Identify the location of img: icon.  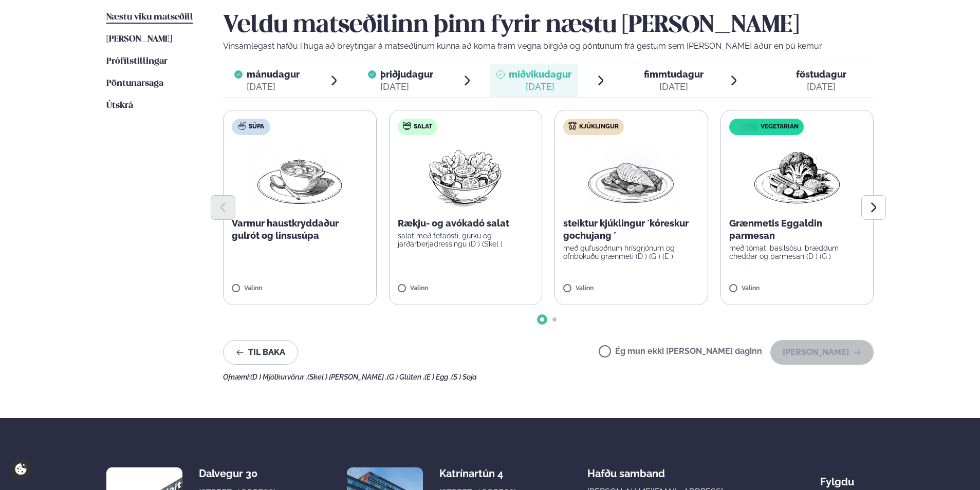
(746, 127).